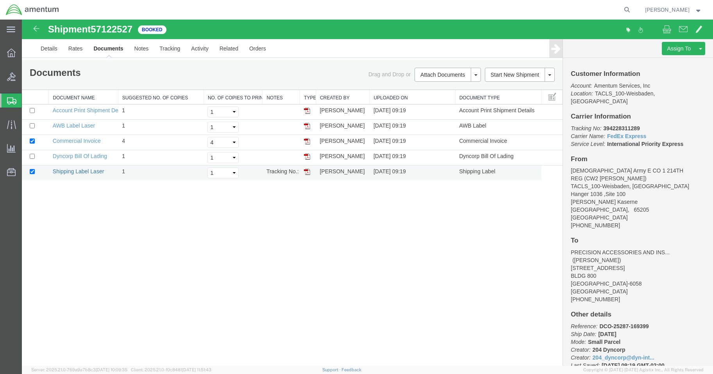  What do you see at coordinates (588, 330) in the screenshot?
I see `b: 204 Dyncorp` at bounding box center [588, 330].